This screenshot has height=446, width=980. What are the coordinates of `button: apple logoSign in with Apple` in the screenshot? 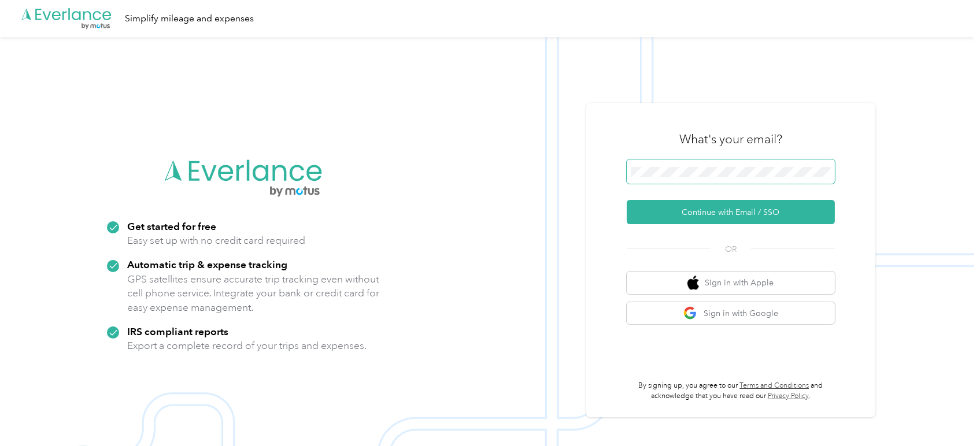 It's located at (730, 283).